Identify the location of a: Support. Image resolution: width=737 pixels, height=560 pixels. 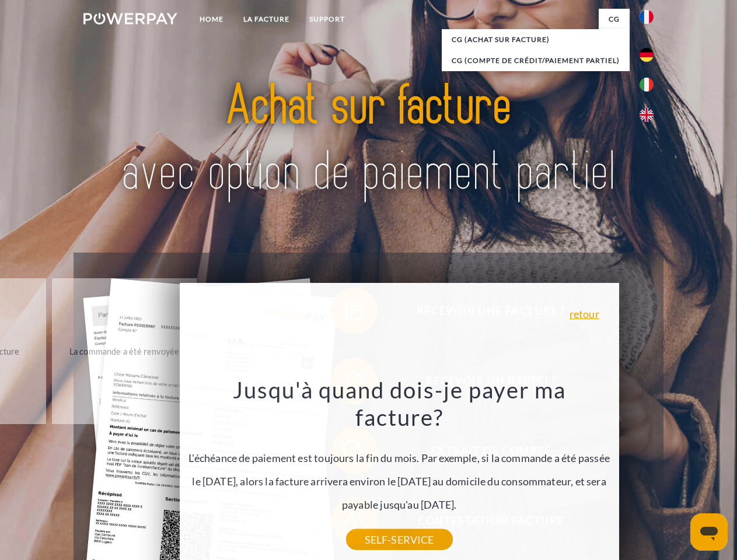
(327, 20).